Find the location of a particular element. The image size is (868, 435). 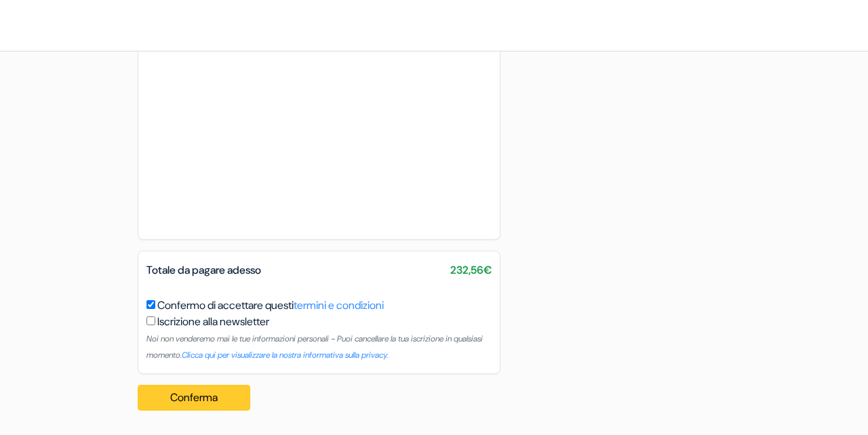

img: OstelliDellaGioventu.com is located at coordinates (101, 25).